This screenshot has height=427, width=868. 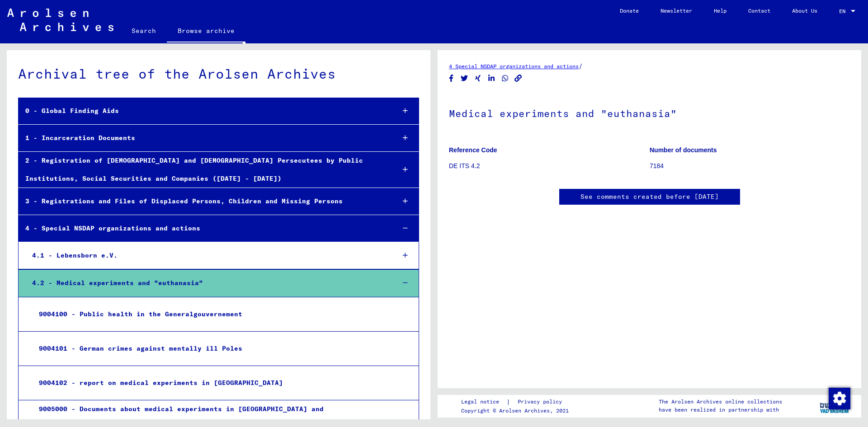 I want to click on p: The Arolsen Archives online collections, so click(x=720, y=402).